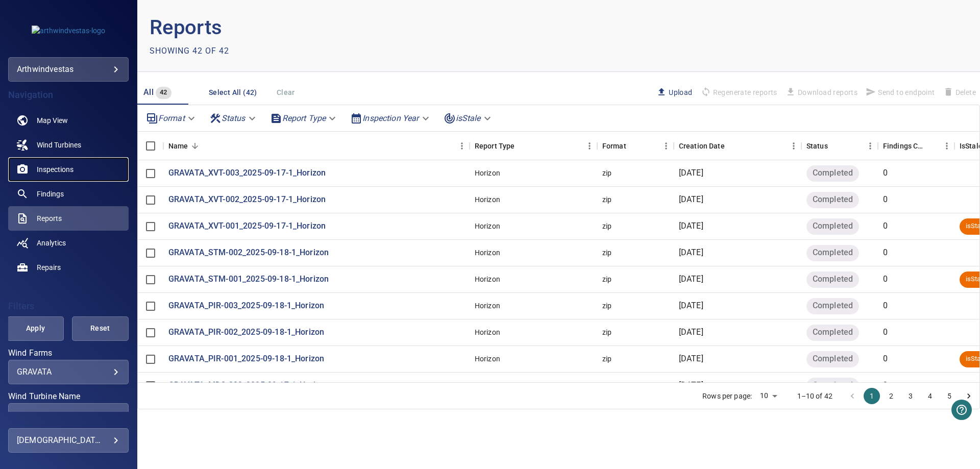 Image resolution: width=980 pixels, height=469 pixels. I want to click on span: Reports, so click(49, 219).